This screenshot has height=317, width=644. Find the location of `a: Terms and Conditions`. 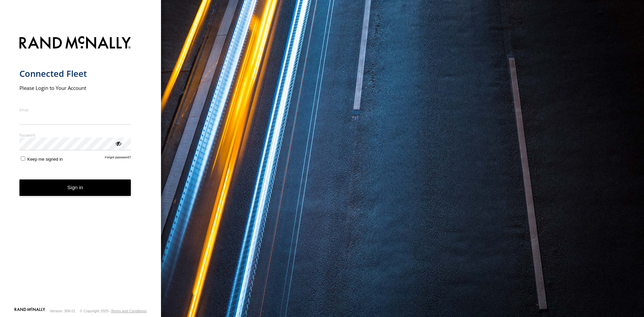

a: Terms and Conditions is located at coordinates (129, 311).